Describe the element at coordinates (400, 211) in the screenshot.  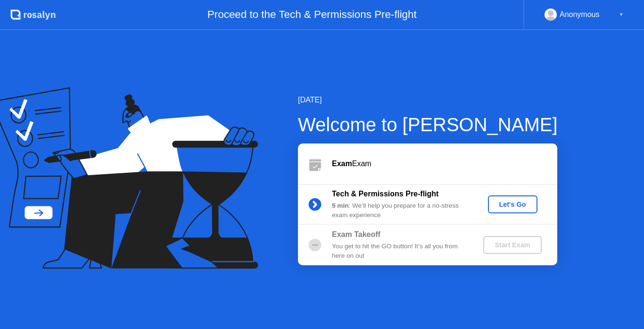
I see `div: : We’ll help you prepare for a no-stress exam experience` at that location.